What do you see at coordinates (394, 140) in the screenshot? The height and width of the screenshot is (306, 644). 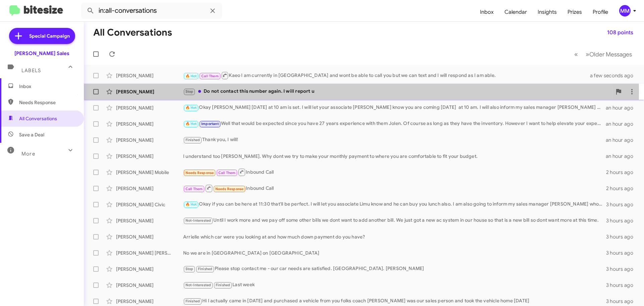 I see `div: Thank you, I will!` at bounding box center [394, 140].